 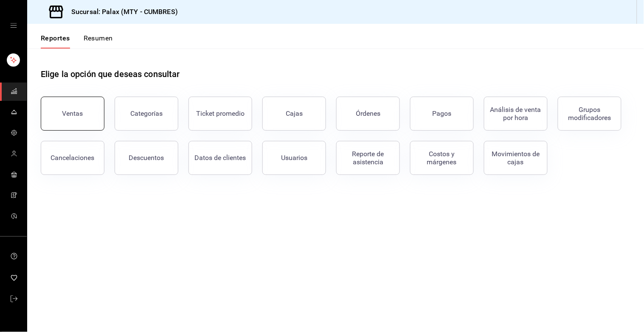 What do you see at coordinates (220, 158) in the screenshot?
I see `button: Datos de clientes` at bounding box center [220, 158].